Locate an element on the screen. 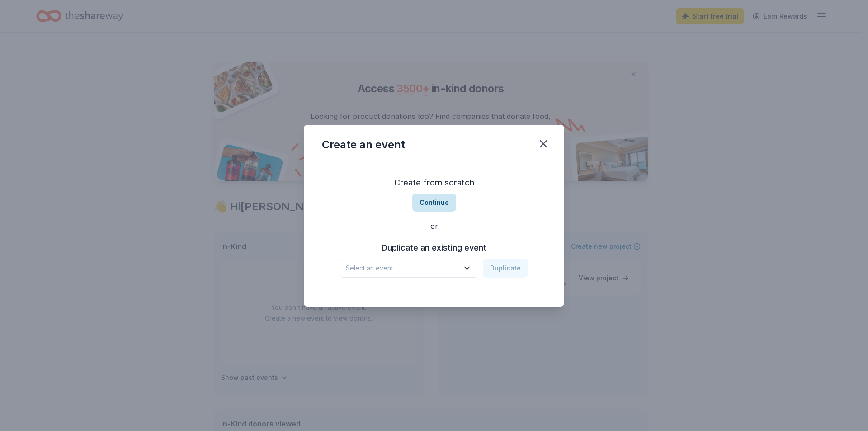  button: Continue is located at coordinates (434, 202).